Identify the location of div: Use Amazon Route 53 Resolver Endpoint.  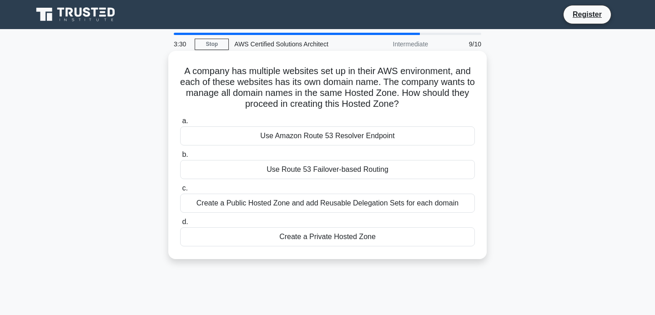
(327, 136).